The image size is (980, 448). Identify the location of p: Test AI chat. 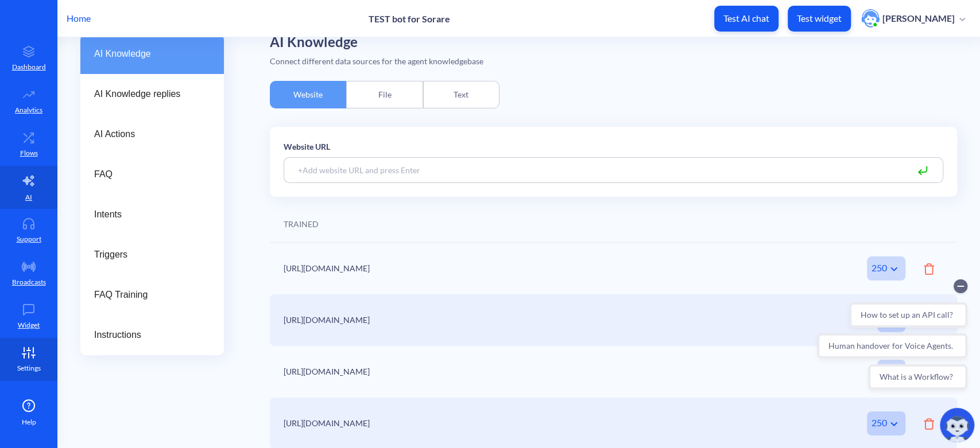
(747, 19).